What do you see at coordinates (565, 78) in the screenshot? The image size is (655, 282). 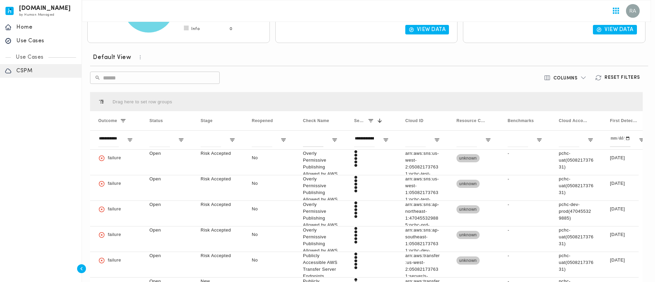 I see `h6: Columns` at bounding box center [565, 78].